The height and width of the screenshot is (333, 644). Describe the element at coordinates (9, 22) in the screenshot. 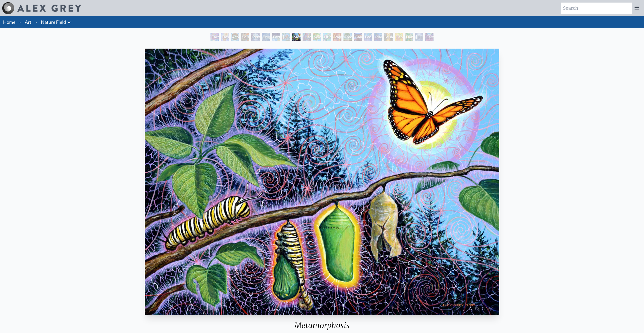

I see `a: Home` at that location.